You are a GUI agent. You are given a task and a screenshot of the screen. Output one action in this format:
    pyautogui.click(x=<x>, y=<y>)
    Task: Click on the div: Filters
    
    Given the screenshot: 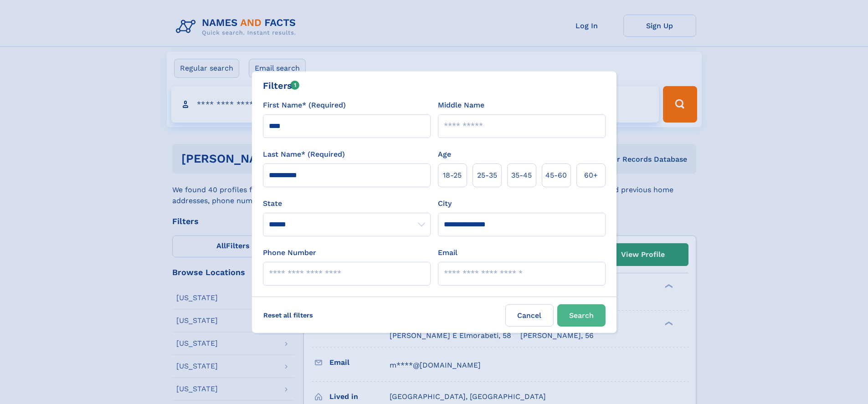 What is the action you would take?
    pyautogui.click(x=281, y=86)
    